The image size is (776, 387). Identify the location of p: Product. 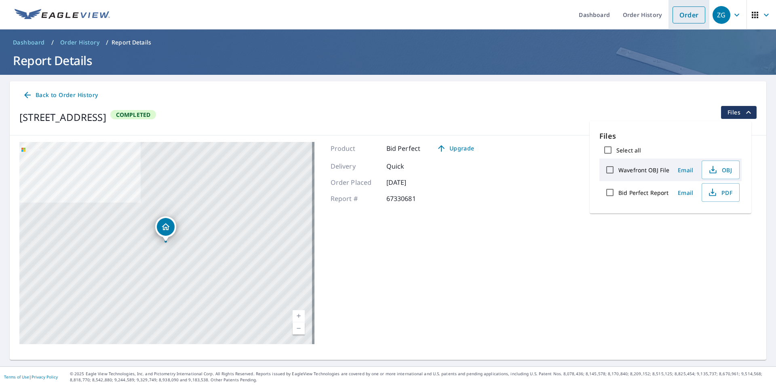
(355, 148).